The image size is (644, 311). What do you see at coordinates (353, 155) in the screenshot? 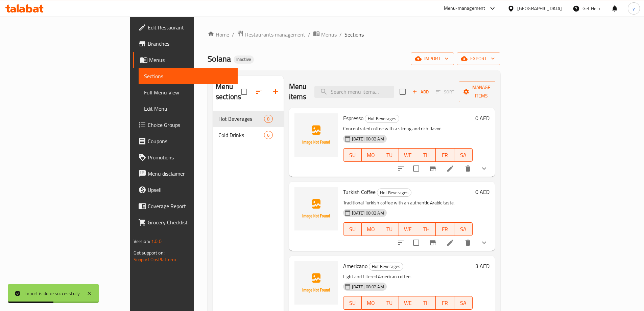
I see `button: SU` at bounding box center [353, 155].